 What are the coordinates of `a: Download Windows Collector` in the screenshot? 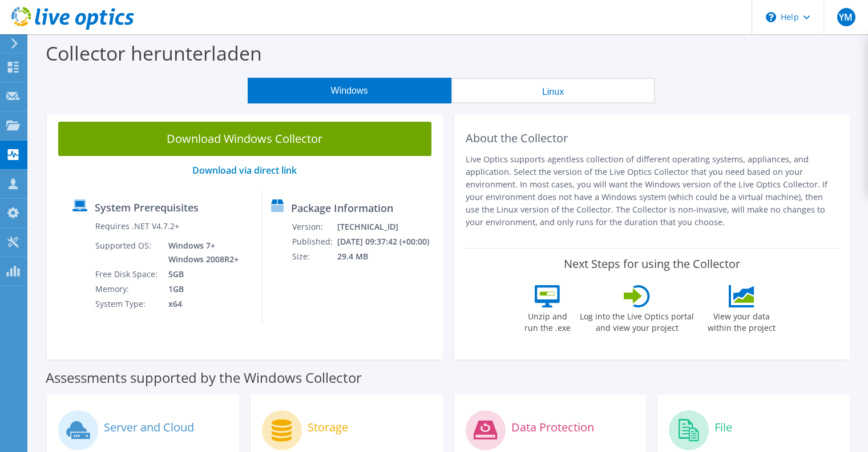 It's located at (245, 139).